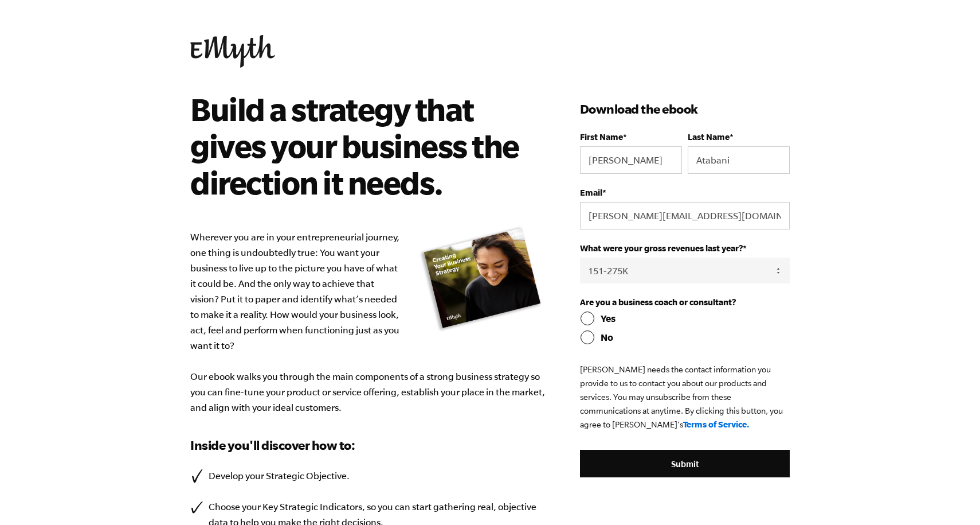 The image size is (980, 525). I want to click on div: Chat Widget, so click(951, 497).